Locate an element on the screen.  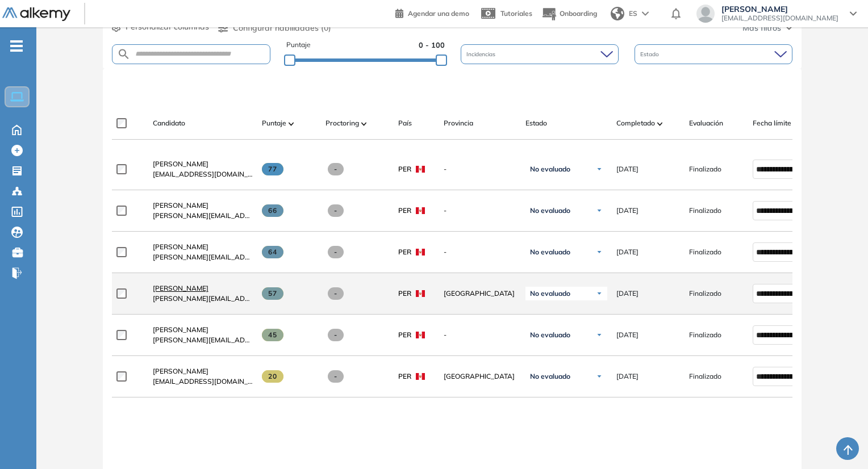
div: Estado is located at coordinates (714, 54).